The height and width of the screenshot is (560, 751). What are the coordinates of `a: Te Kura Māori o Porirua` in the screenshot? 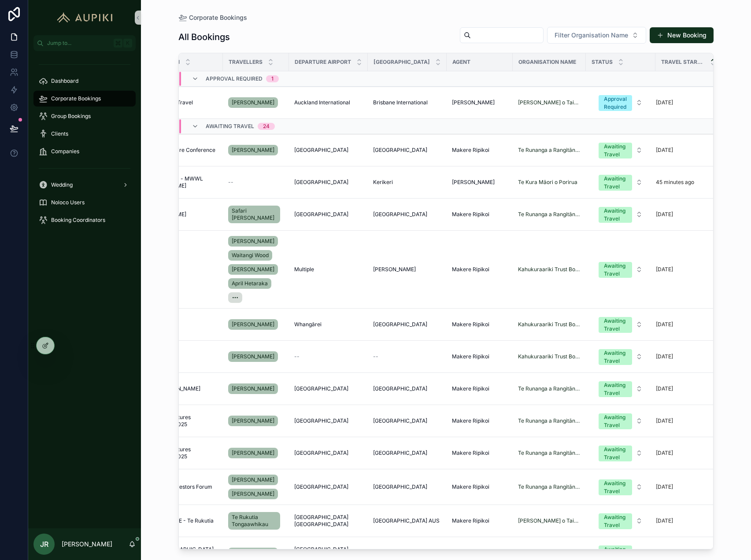 It's located at (547, 182).